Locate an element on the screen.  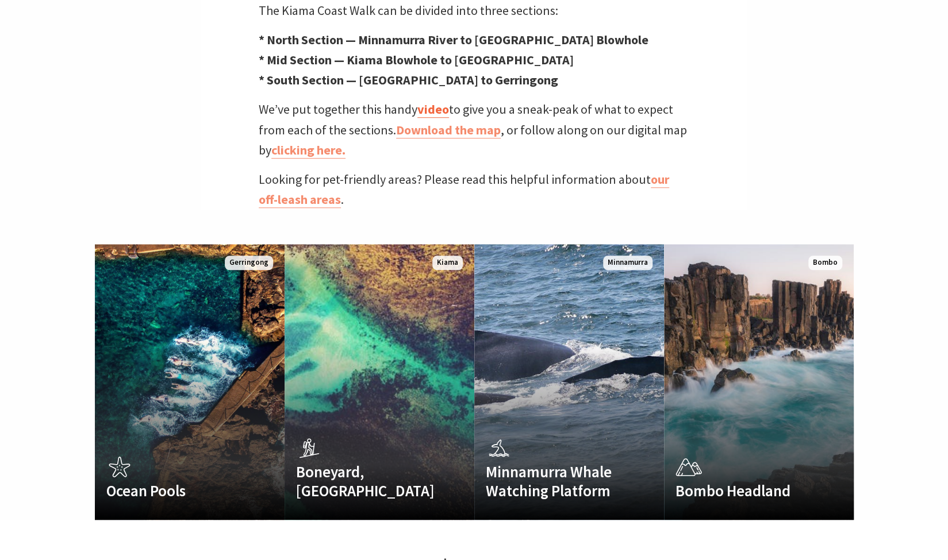
h4: Ocean Pools is located at coordinates (175, 491).